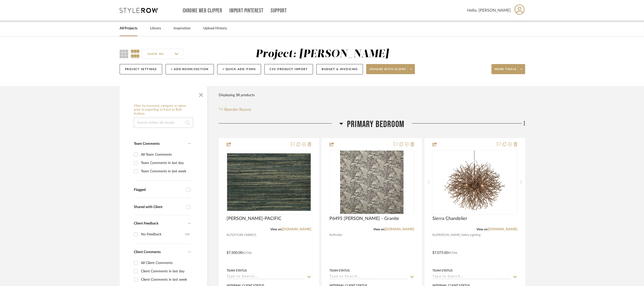 Image resolution: width=644 pixels, height=286 pixels. I want to click on div: Displaying 38 products, so click(236, 95).